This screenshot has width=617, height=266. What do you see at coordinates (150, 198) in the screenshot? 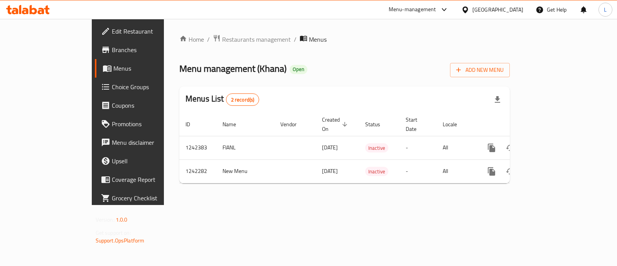
I see `span: Grocery Checklist` at bounding box center [150, 198].